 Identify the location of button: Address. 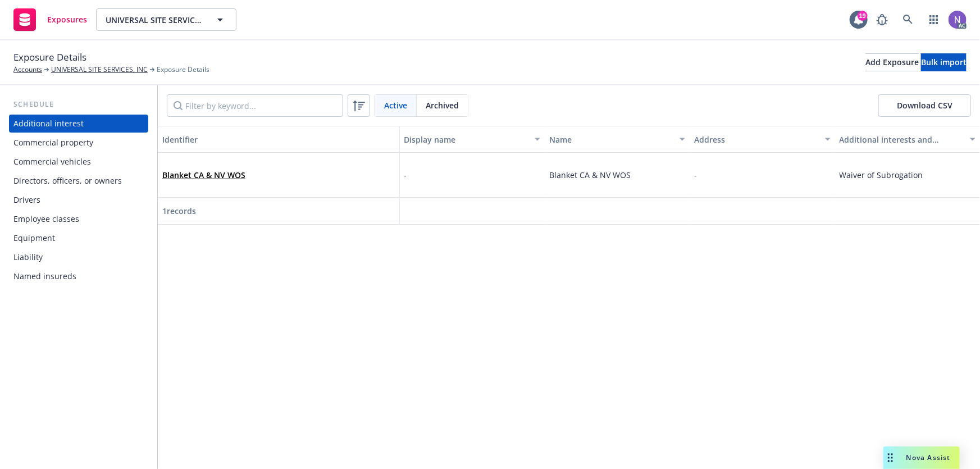
(762, 139).